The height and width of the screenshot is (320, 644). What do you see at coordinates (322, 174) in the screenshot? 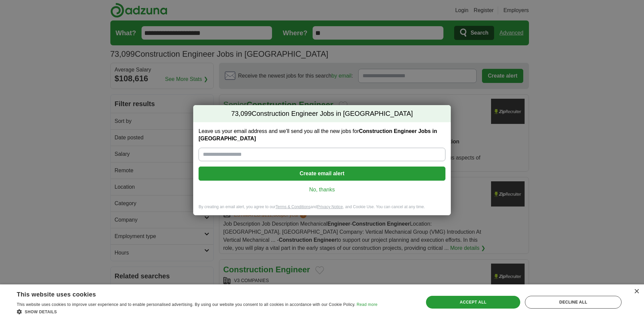
I see `button: Create email alert` at bounding box center [322, 174].